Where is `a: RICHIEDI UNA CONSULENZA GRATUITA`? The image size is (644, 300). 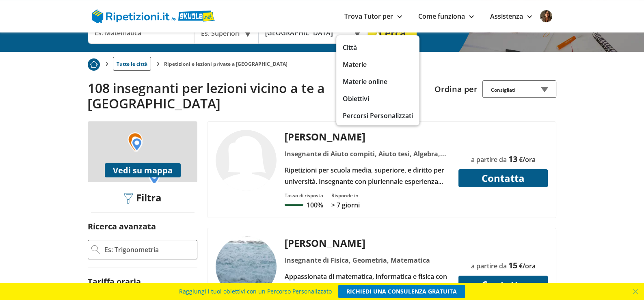
a: RICHIEDI UNA CONSULENZA GRATUITA is located at coordinates (401, 291).